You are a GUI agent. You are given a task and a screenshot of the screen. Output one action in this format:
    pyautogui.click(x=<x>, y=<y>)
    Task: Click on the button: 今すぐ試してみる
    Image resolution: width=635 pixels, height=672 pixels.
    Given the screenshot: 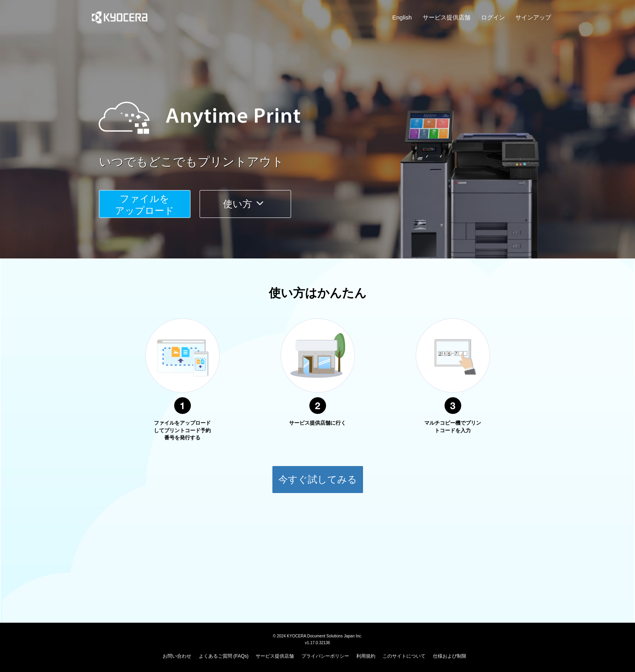 What is the action you would take?
    pyautogui.click(x=318, y=479)
    